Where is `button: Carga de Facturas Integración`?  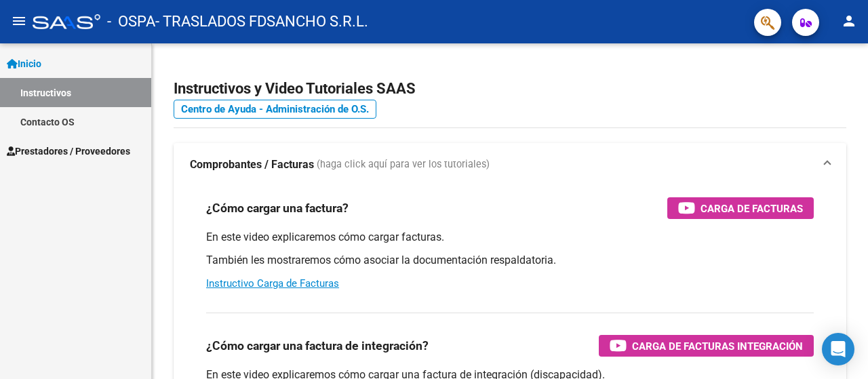
button: Carga de Facturas Integración is located at coordinates (706, 346).